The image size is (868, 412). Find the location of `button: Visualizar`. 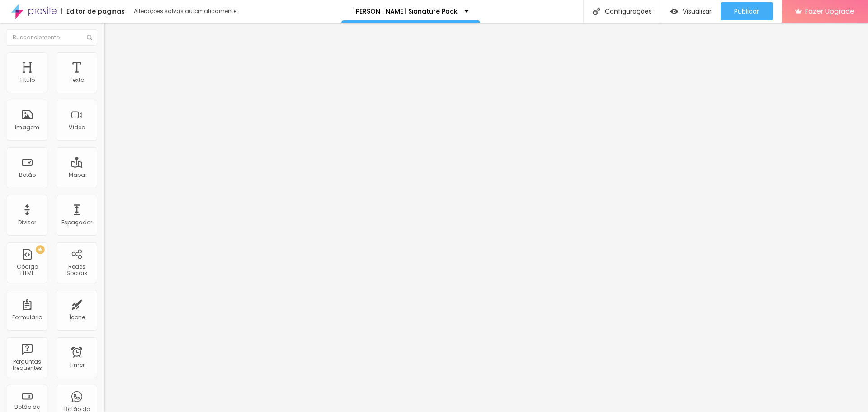

button: Visualizar is located at coordinates (691, 11).